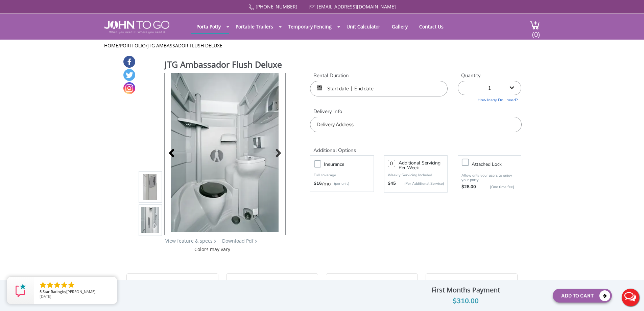  What do you see at coordinates (20, 290) in the screenshot?
I see `img: Review Rating` at bounding box center [20, 290].